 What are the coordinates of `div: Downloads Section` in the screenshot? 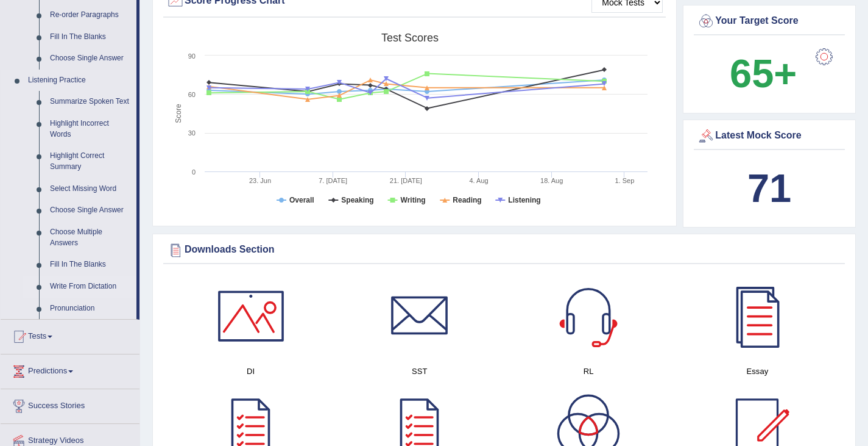 It's located at (504, 250).